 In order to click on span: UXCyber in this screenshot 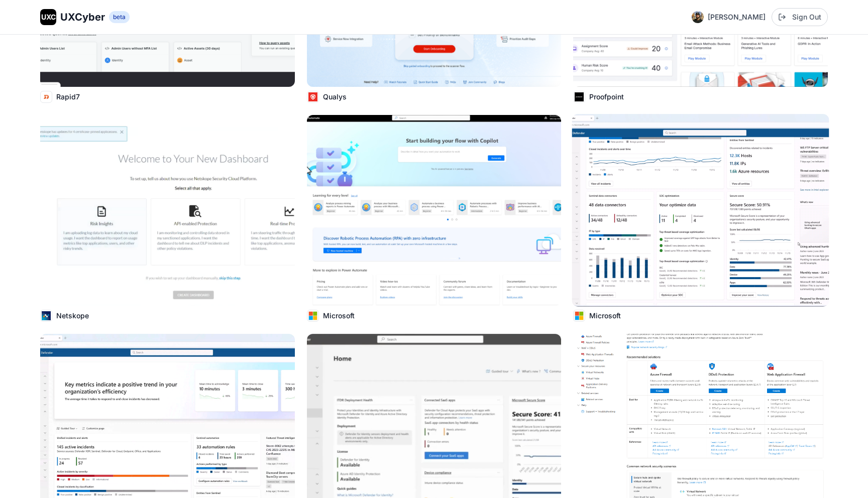, I will do `click(82, 17)`.